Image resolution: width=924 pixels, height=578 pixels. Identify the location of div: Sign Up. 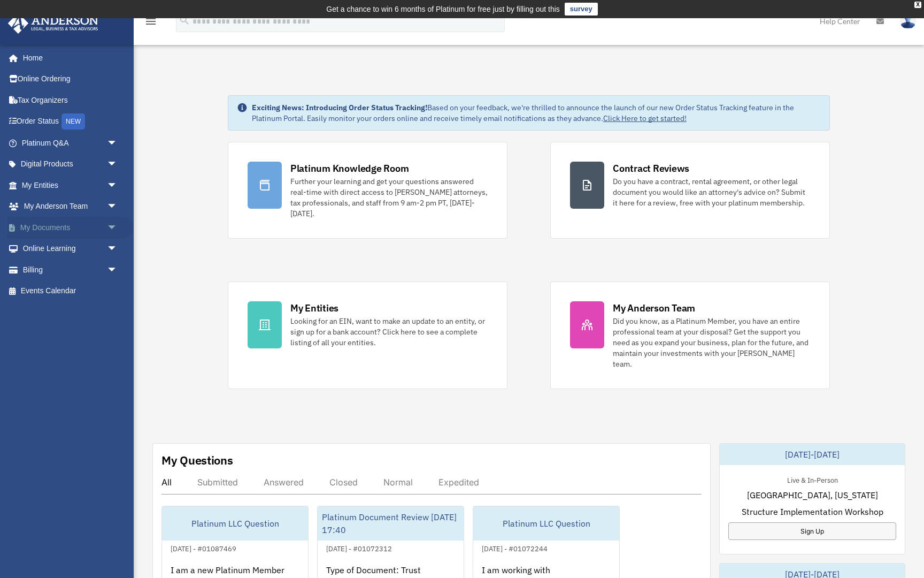
(812, 530).